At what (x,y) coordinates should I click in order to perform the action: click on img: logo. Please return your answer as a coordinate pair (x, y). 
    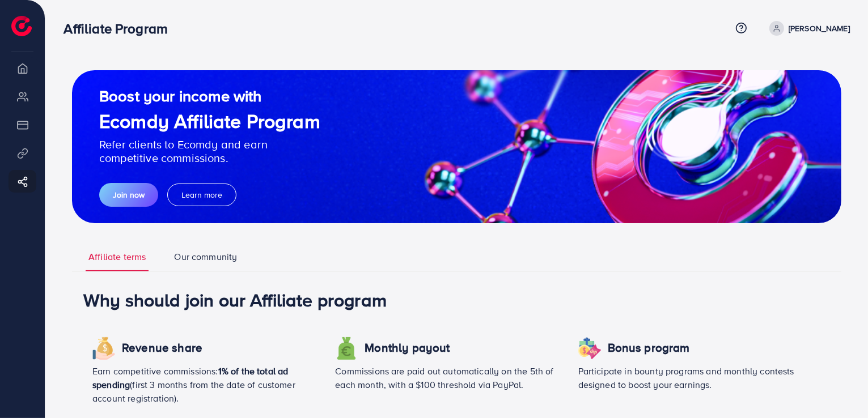
    Looking at the image, I should click on (22, 26).